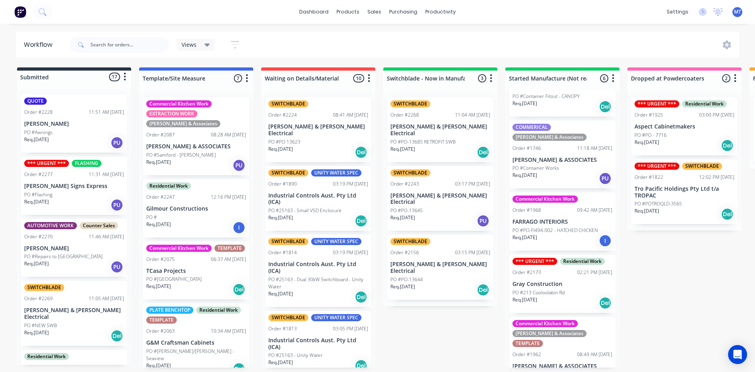  Describe the element at coordinates (527, 210) in the screenshot. I see `div: Order #1968` at that location.